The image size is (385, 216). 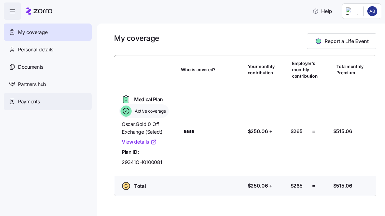 What do you see at coordinates (48, 32) in the screenshot?
I see `a: My coverage` at bounding box center [48, 32].